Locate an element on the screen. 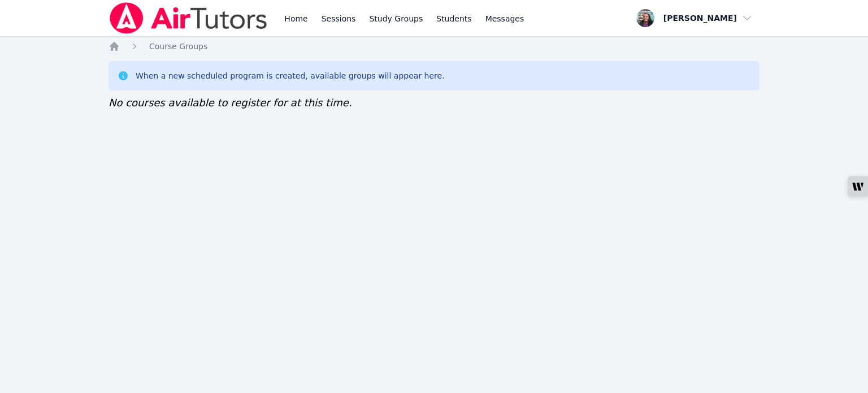  span: Messages is located at coordinates (505, 19).